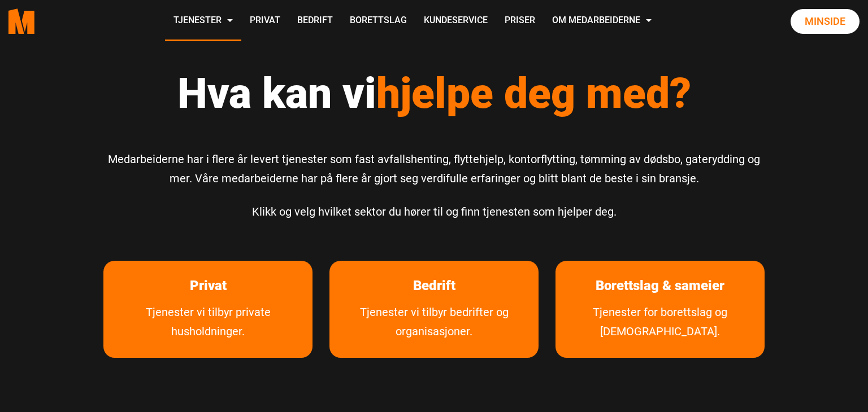  Describe the element at coordinates (434, 286) in the screenshot. I see `a: les mer om Bedrift` at that location.